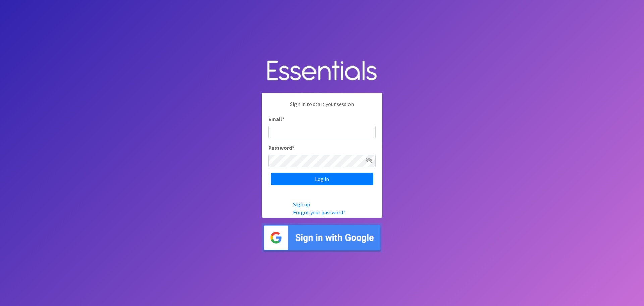  I want to click on input: Log in, so click(322, 179).